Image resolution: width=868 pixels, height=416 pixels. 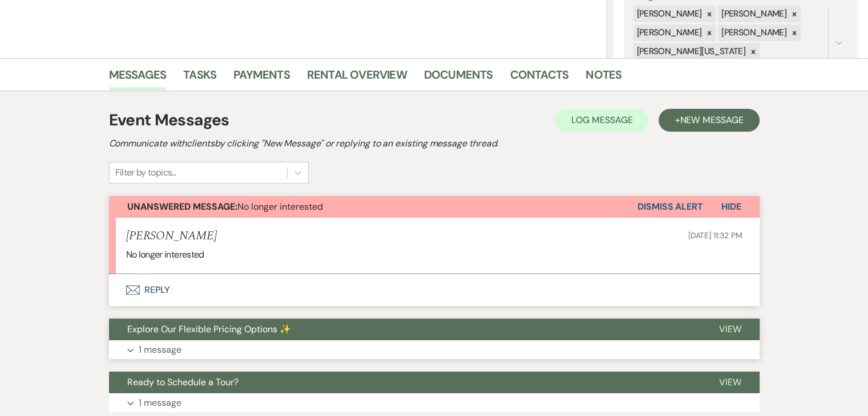 What do you see at coordinates (405, 329) in the screenshot?
I see `button: Explore Our Flexible Pricing Options ✨` at bounding box center [405, 329].